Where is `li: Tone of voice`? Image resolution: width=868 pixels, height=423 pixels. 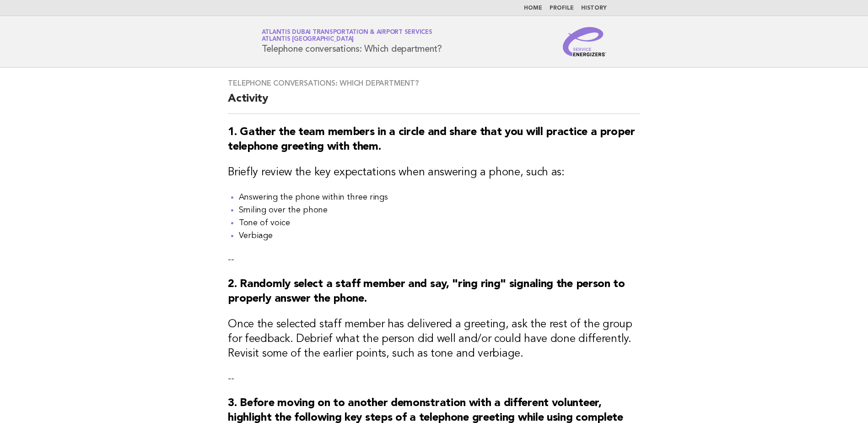
li: Tone of voice is located at coordinates (440, 223).